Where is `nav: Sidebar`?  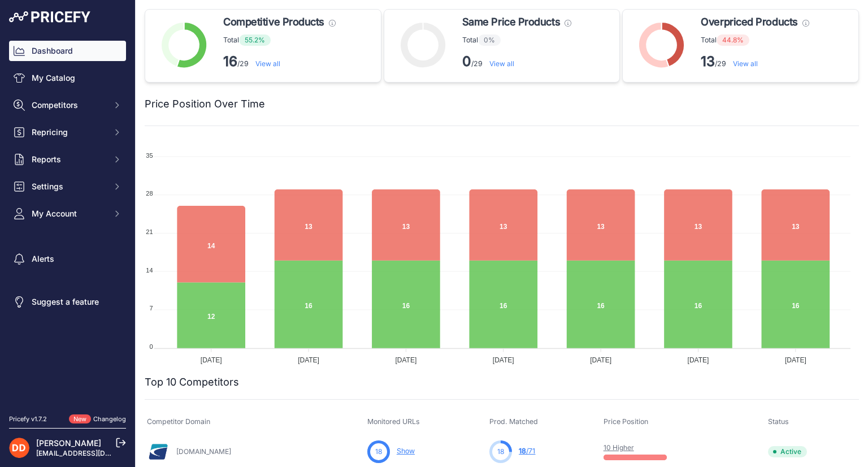
nav: Sidebar is located at coordinates (67, 220).